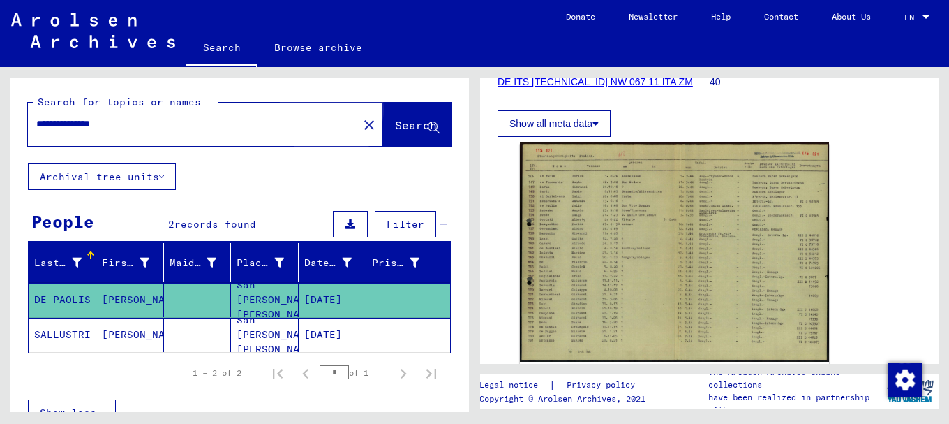 The image size is (949, 424). Describe the element at coordinates (265, 262) in the screenshot. I see `mat-header-cell: Place of Birth` at that location.